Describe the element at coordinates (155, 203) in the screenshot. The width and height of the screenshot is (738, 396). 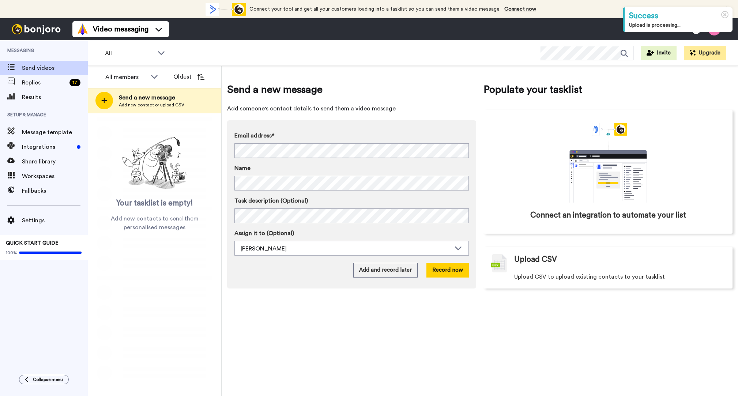
I see `span: Your tasklist is empty!` at that location.